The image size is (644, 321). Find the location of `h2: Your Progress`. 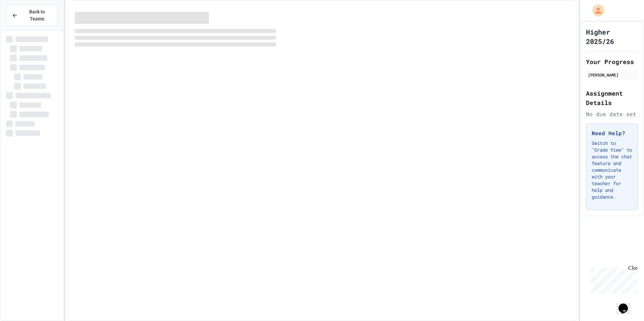

h2: Your Progress is located at coordinates (612, 61).